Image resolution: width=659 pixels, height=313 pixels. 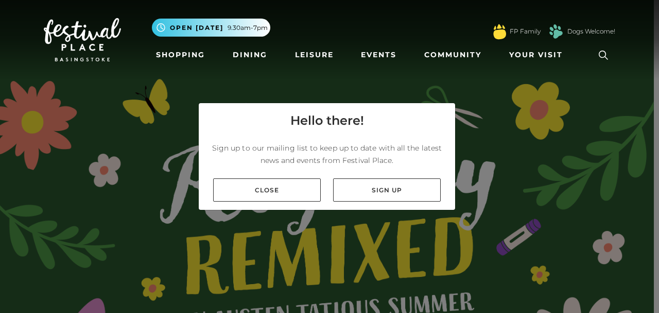 I want to click on a: Sign up, so click(x=387, y=190).